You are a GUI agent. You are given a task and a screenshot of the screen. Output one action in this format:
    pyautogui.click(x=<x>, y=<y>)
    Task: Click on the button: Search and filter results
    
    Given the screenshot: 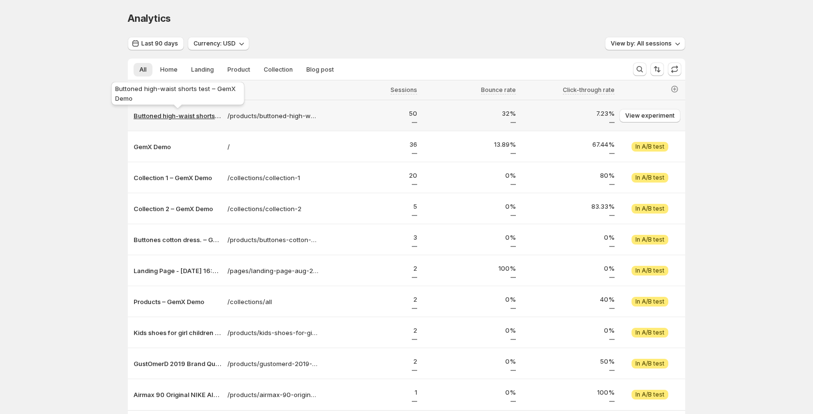 What is the action you would take?
    pyautogui.click(x=640, y=69)
    